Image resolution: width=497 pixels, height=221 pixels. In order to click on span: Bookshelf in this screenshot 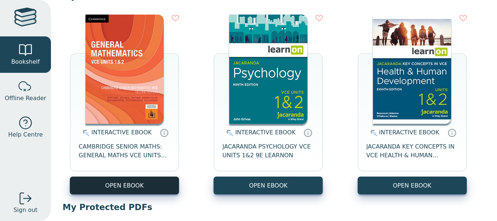, I will do `click(25, 62)`.